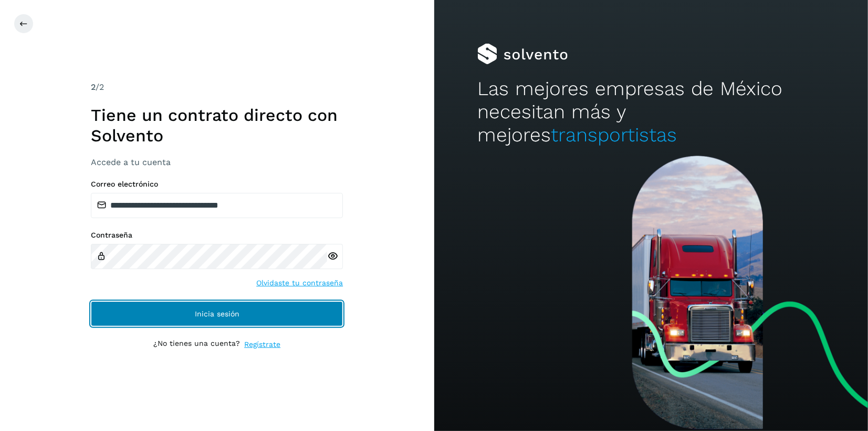 The width and height of the screenshot is (868, 431). What do you see at coordinates (614, 134) in the screenshot?
I see `span: transportistas` at bounding box center [614, 134].